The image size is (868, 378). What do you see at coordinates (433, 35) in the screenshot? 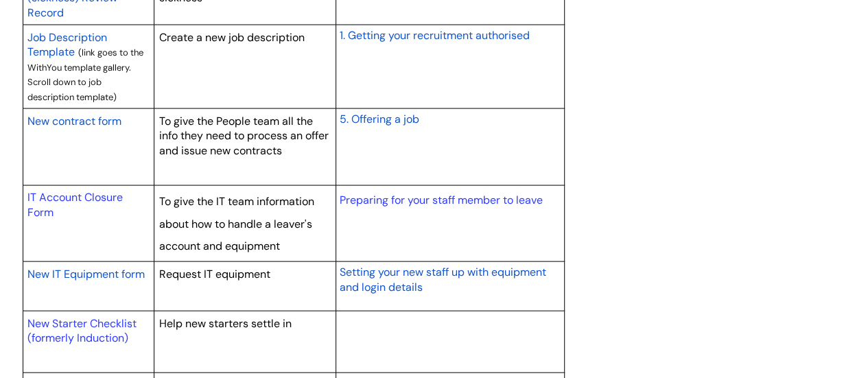
I see `span: 1. Getting your recruitment authorised` at bounding box center [433, 35].